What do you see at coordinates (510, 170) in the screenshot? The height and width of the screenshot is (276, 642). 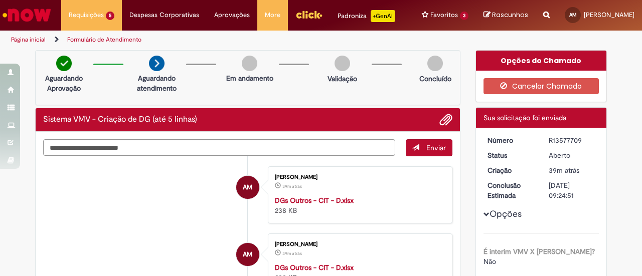 I see `dt: Criação` at bounding box center [510, 170].